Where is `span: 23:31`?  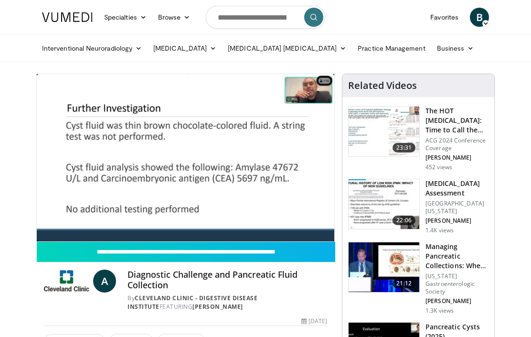
span: 23:31 is located at coordinates (404, 148).